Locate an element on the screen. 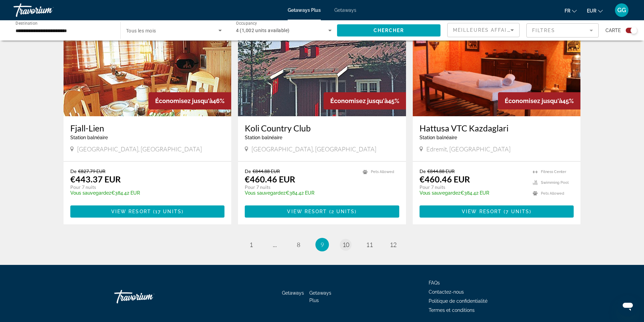  a: Koli Country Club is located at coordinates (322, 128).